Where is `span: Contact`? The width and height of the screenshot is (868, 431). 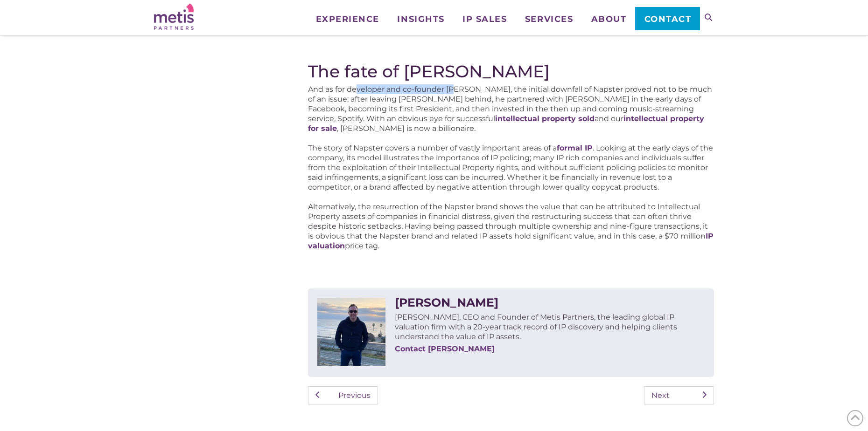 span: Contact is located at coordinates (668, 19).